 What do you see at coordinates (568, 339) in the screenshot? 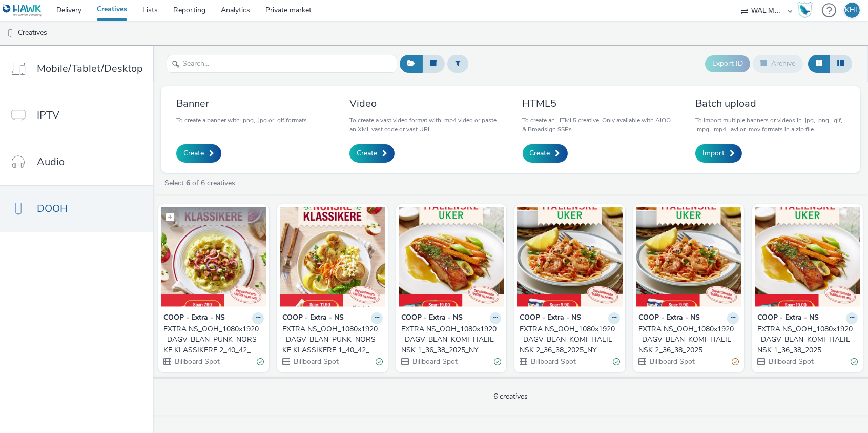
I see `div: EXTRA NS_OOH_1080x1920_DAGV_BLAN_KOMI_ITALIENSK 2_36_38_2025_NY` at bounding box center [568, 339].